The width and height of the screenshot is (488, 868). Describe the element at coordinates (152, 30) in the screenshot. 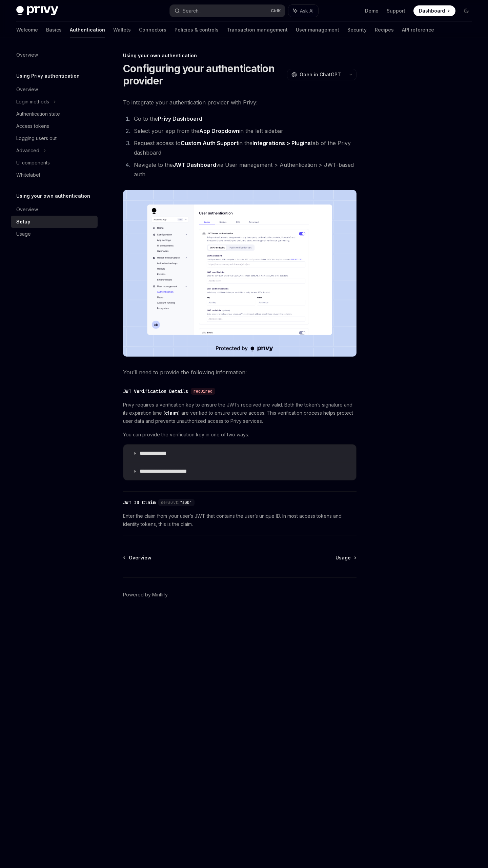

I see `a: Connectors` at that location.